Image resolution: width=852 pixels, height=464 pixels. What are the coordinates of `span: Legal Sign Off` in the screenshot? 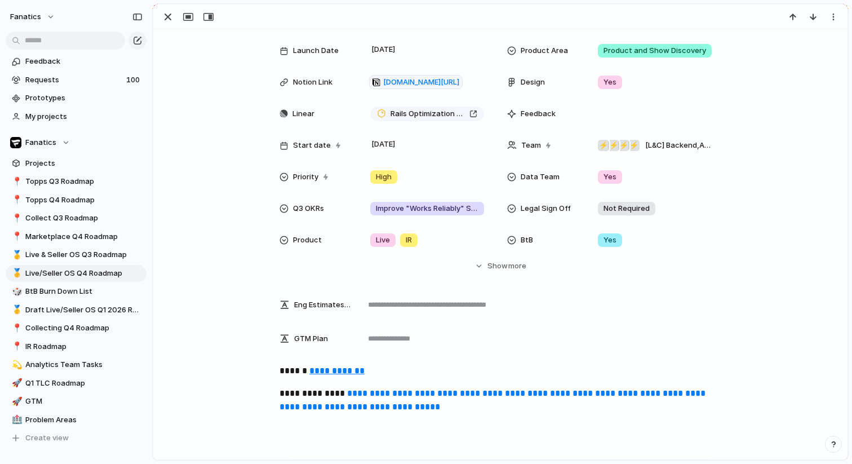 It's located at (545, 208).